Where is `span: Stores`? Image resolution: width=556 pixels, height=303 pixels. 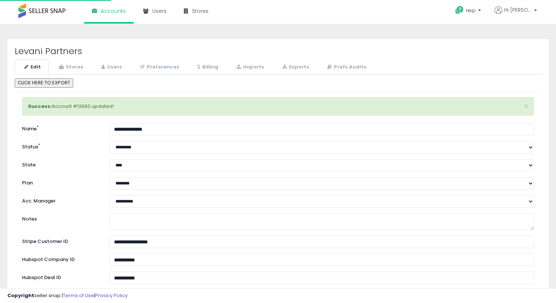
span: Stores is located at coordinates (200, 11).